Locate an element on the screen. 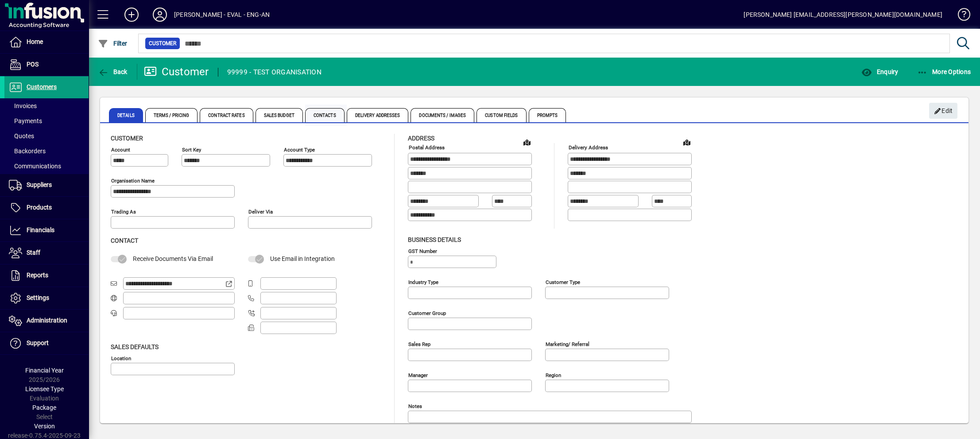 The image size is (980, 439). span: Contact is located at coordinates (124, 240).